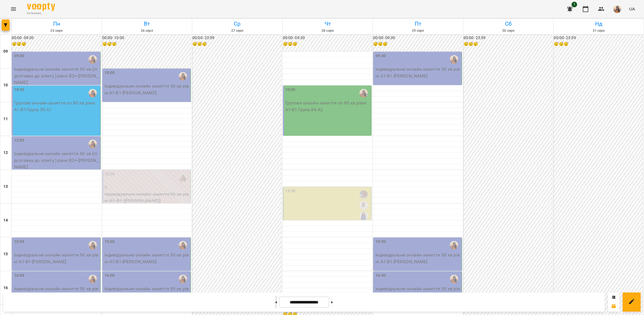 This screenshot has height=315, width=644. What do you see at coordinates (6, 288) in the screenshot?
I see `h6: 16` at bounding box center [6, 288].